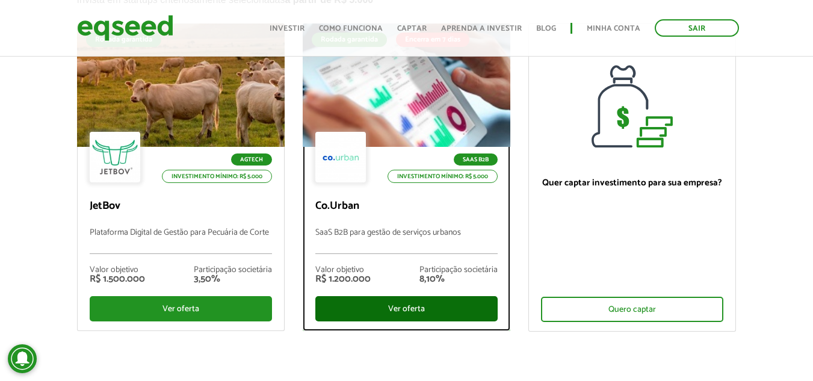 The width and height of the screenshot is (813, 381). What do you see at coordinates (406, 177) in the screenshot?
I see `a: Rodada garantida Encerra em 7 dias SaaS B2B Investimento mínimo: R$ 5.000 Co.Urban SaaS B2B para ...` at bounding box center [406, 177].